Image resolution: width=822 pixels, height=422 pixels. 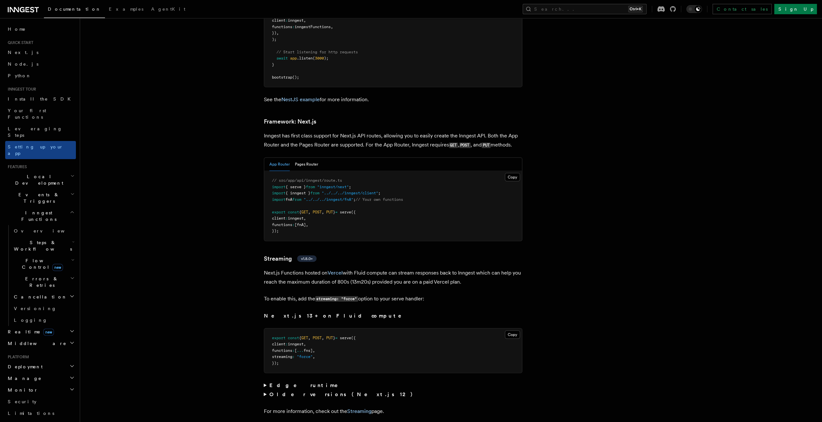 I want to click on button: Manage, so click(x=40, y=378).